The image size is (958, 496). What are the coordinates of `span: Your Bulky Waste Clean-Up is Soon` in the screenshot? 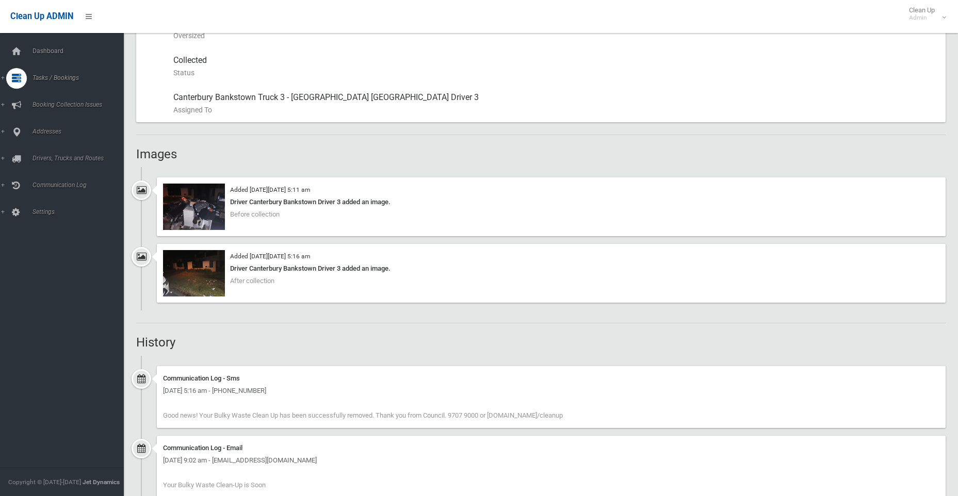 It's located at (214, 485).